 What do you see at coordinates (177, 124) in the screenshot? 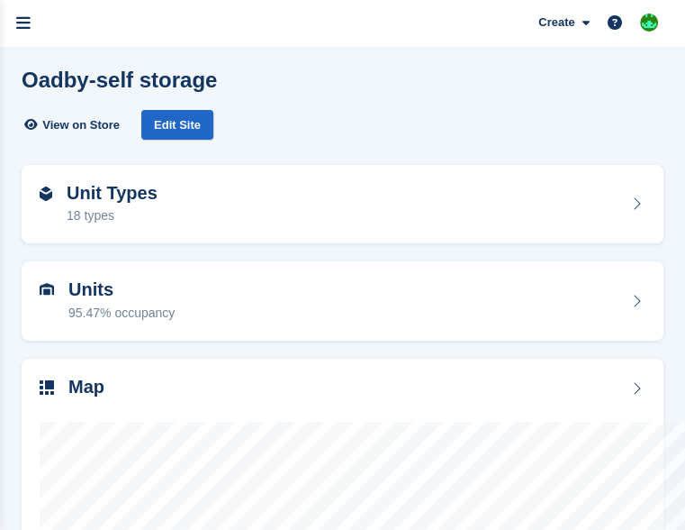
I see `div: Edit Site` at bounding box center [177, 124].